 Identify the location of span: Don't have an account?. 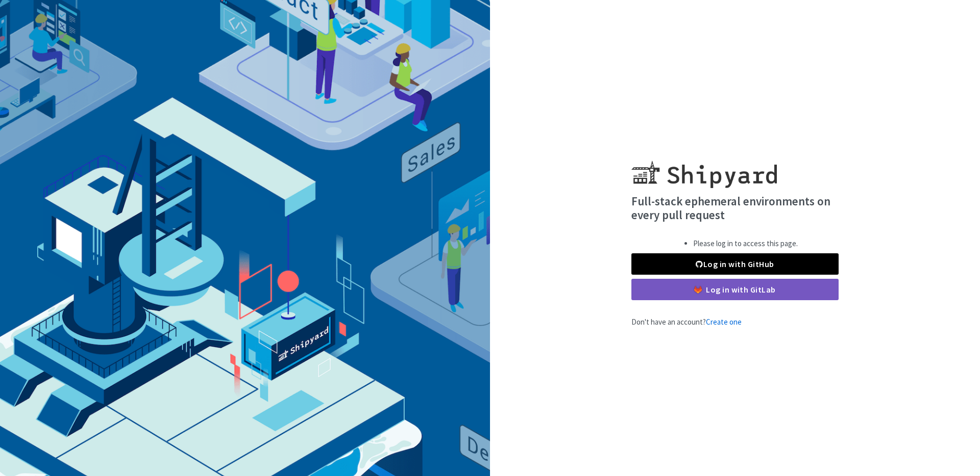
(686, 322).